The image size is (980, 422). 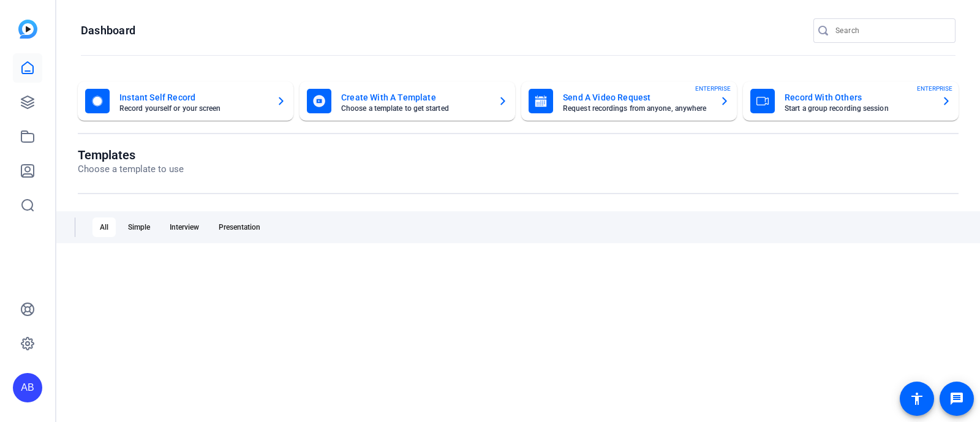 I want to click on div: Presentation, so click(x=239, y=227).